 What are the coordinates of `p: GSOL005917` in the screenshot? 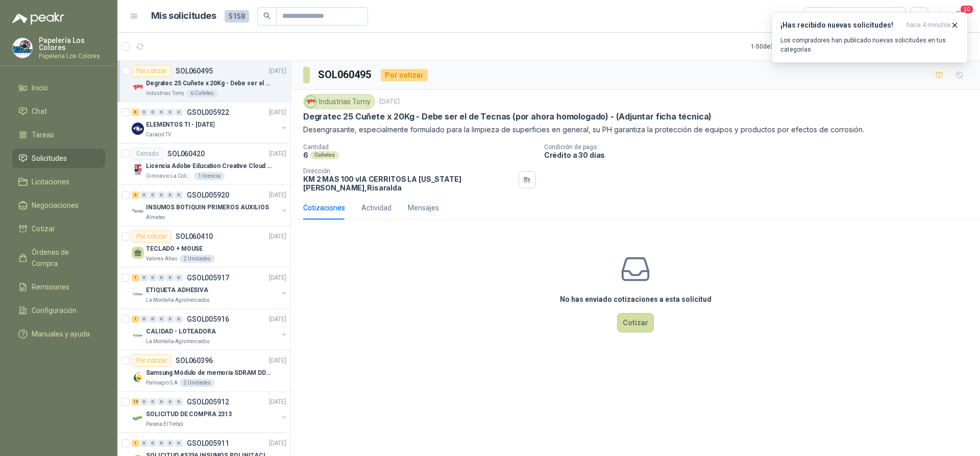 It's located at (208, 277).